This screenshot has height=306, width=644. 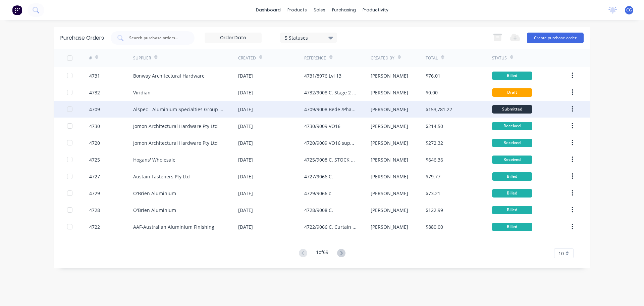 What do you see at coordinates (268, 10) in the screenshot?
I see `a: dashboard` at bounding box center [268, 10].